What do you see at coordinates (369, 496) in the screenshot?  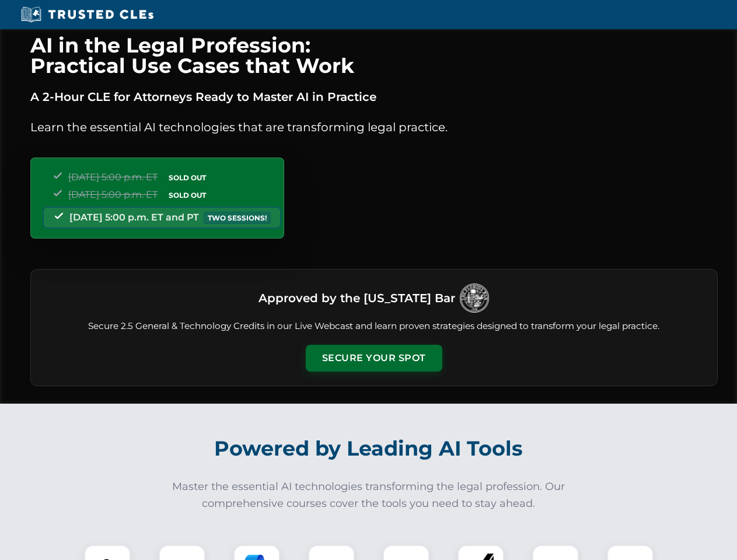 I see `p: Master the essential AI technologies transforming the legal profession. Our comprehensive courses...` at bounding box center [369, 496].